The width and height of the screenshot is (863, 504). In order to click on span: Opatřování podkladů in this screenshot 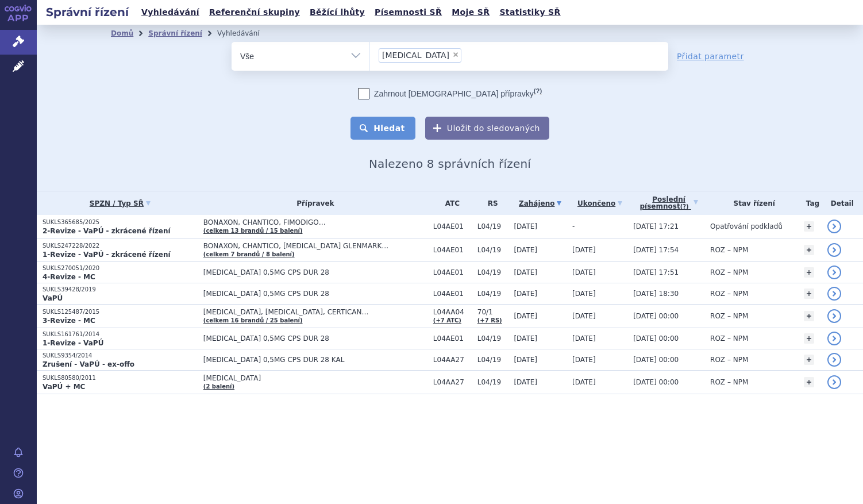, I will do `click(746, 226)`.